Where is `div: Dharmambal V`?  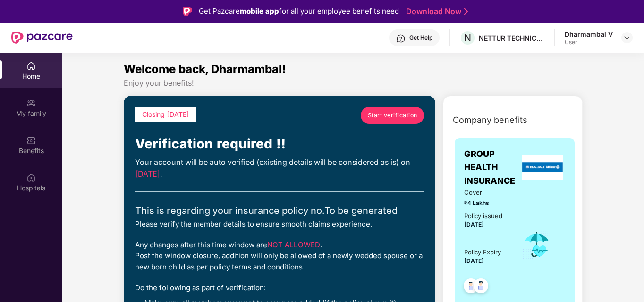 div: Dharmambal V is located at coordinates (589, 34).